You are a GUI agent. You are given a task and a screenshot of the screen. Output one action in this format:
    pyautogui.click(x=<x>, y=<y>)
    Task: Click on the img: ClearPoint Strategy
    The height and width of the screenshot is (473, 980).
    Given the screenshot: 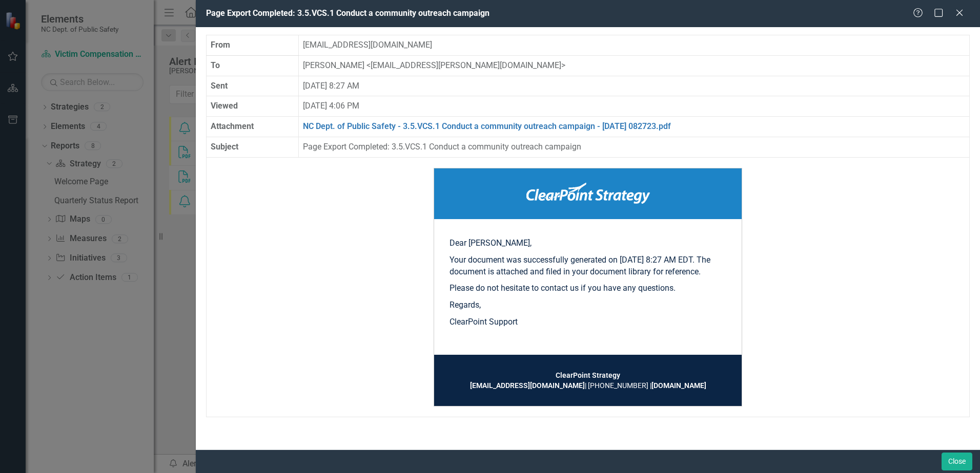 What is the action you would take?
    pyautogui.click(x=588, y=193)
    